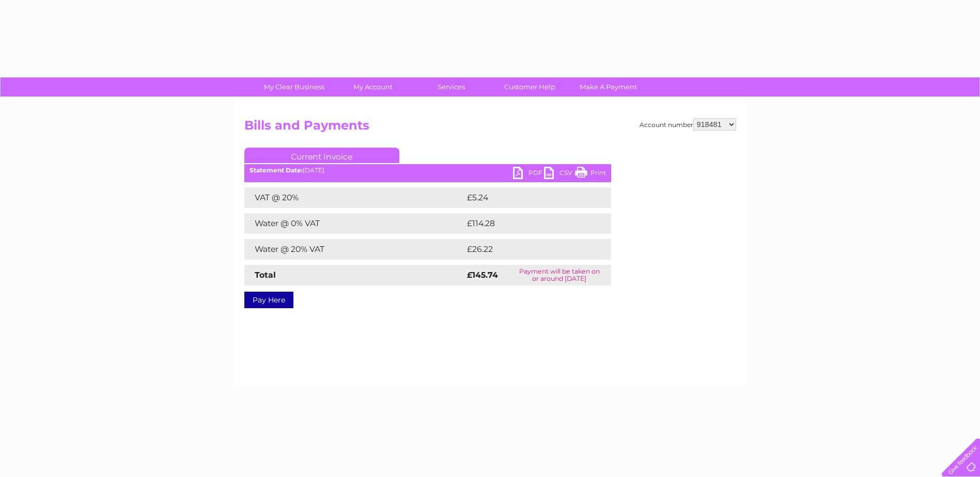 This screenshot has height=477, width=980. I want to click on a: CSV, so click(559, 174).